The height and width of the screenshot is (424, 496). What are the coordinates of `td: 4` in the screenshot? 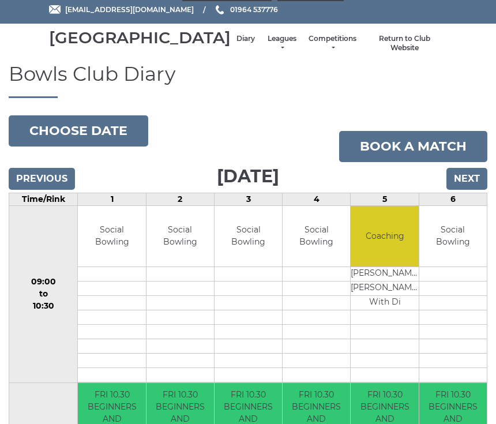 It's located at (316, 200).